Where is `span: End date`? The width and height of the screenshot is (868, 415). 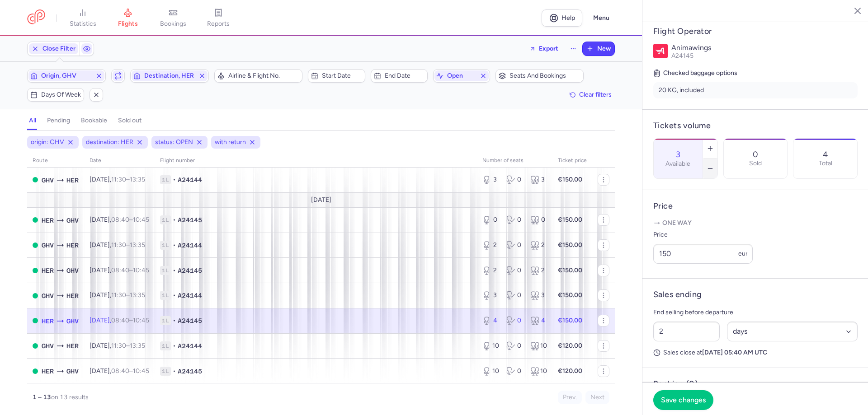
span: End date is located at coordinates (404, 76).